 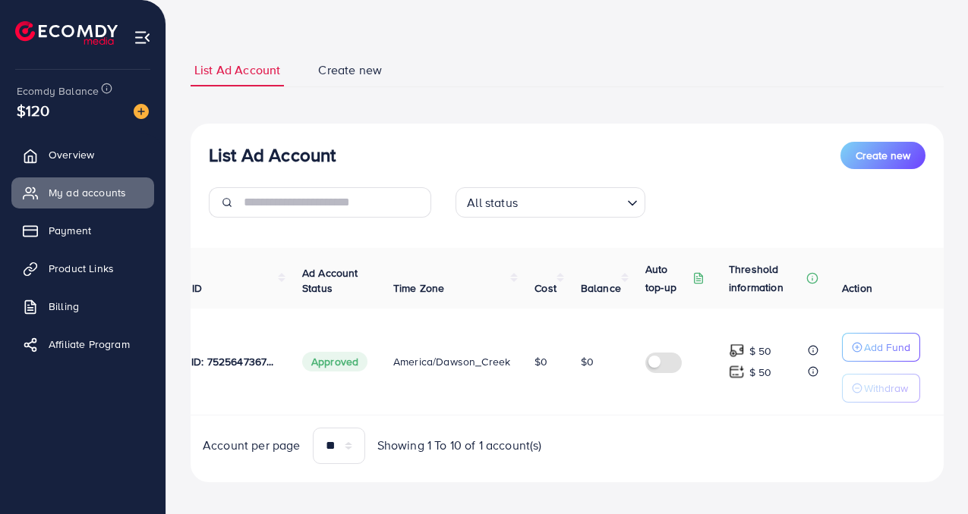 What do you see at coordinates (70, 231) in the screenshot?
I see `span: Payment` at bounding box center [70, 231].